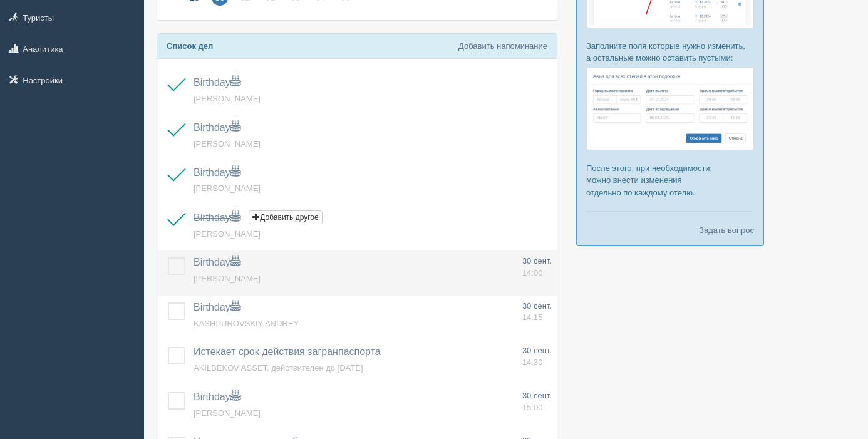  Describe the element at coordinates (533, 362) in the screenshot. I see `span: 14:30` at that location.